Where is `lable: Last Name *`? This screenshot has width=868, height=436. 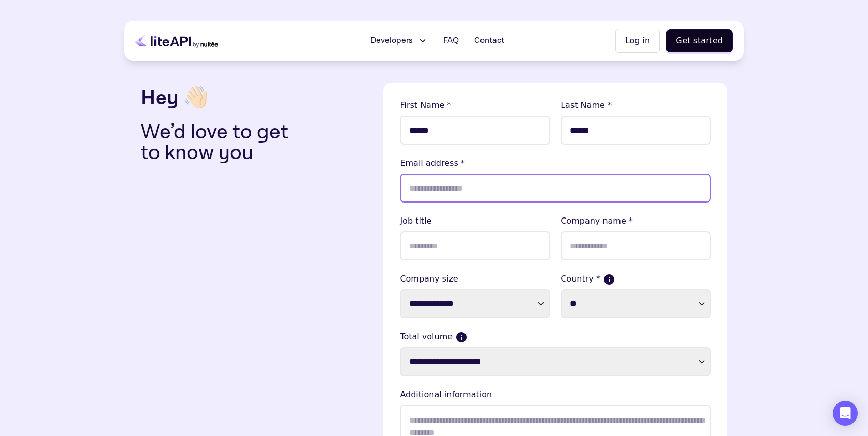 lable: Last Name * is located at coordinates (635, 105).